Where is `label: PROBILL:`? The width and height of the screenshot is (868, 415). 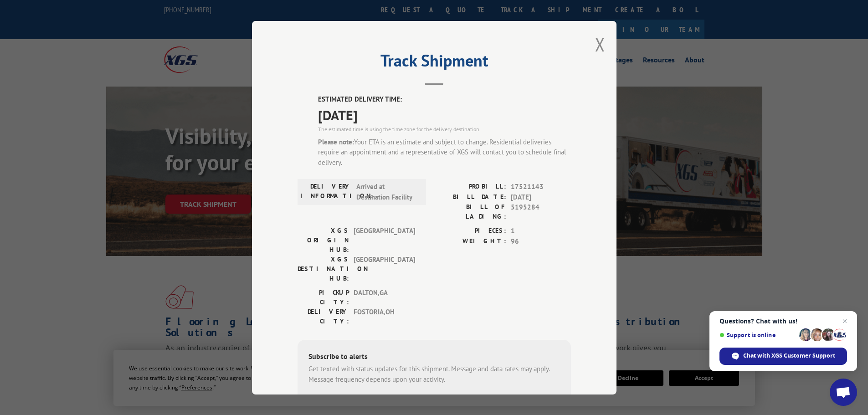 label: PROBILL: is located at coordinates (470, 187).